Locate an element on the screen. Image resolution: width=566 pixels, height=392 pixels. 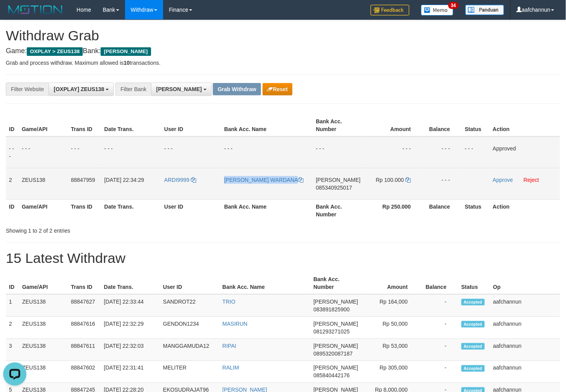
span: 88847959 is located at coordinates (83, 180).